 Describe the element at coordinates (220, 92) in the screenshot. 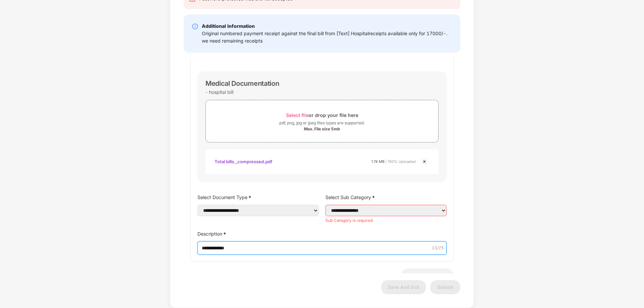

I see `div: - hospital bill` at that location.